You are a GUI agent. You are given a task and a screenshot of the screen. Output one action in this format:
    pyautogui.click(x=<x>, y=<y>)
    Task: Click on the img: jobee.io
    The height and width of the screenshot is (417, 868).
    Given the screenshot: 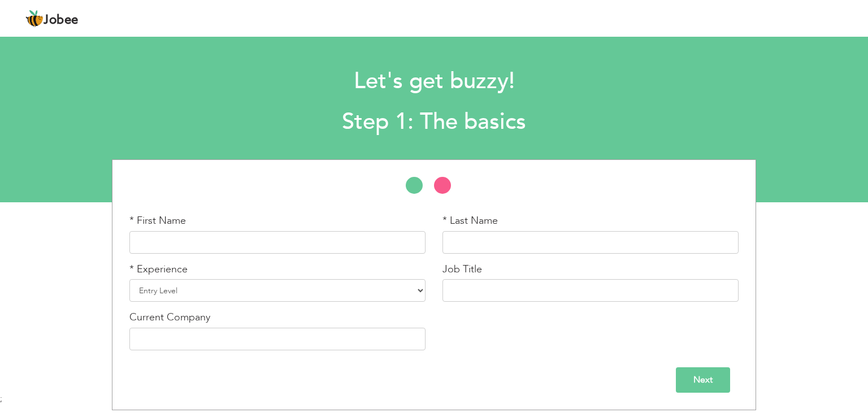 What is the action you would take?
    pyautogui.click(x=34, y=19)
    